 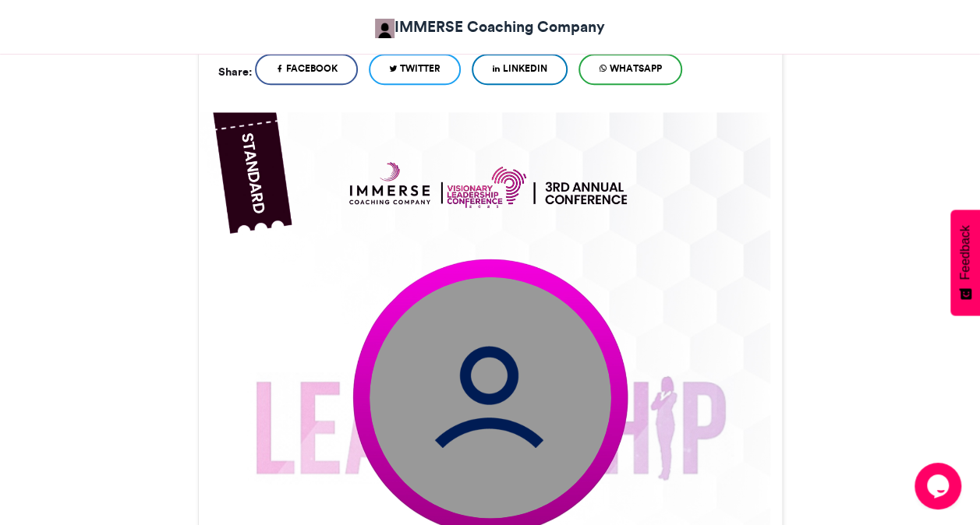 What do you see at coordinates (312, 68) in the screenshot?
I see `span: Facebook` at bounding box center [312, 68].